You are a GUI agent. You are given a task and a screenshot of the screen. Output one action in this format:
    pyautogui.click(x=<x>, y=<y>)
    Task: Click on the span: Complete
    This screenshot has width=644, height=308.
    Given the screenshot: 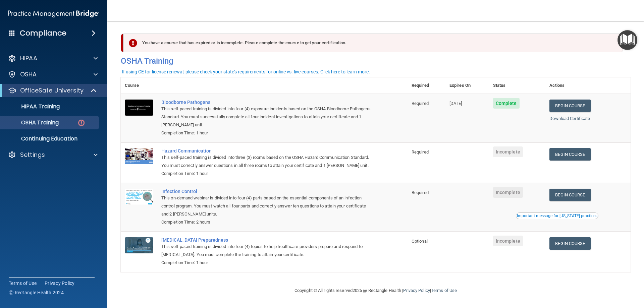 What is the action you would take?
    pyautogui.click(x=506, y=103)
    